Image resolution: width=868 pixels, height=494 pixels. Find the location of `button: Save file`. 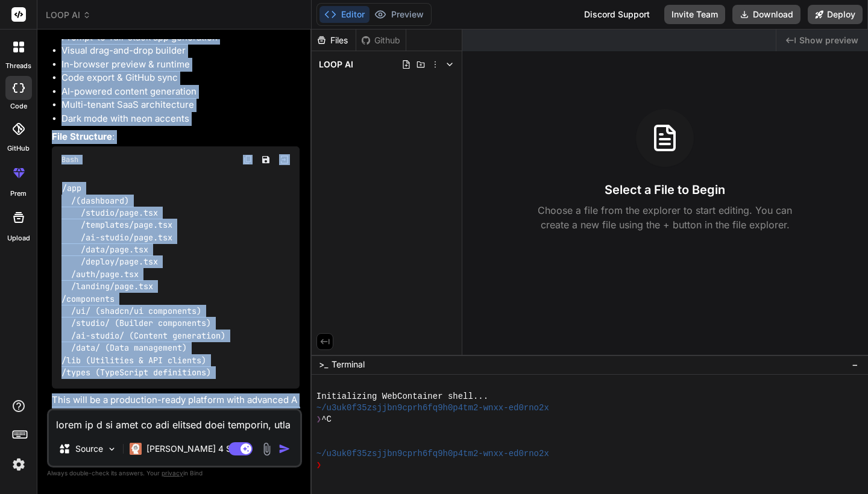

button: Save file is located at coordinates (266, 160).